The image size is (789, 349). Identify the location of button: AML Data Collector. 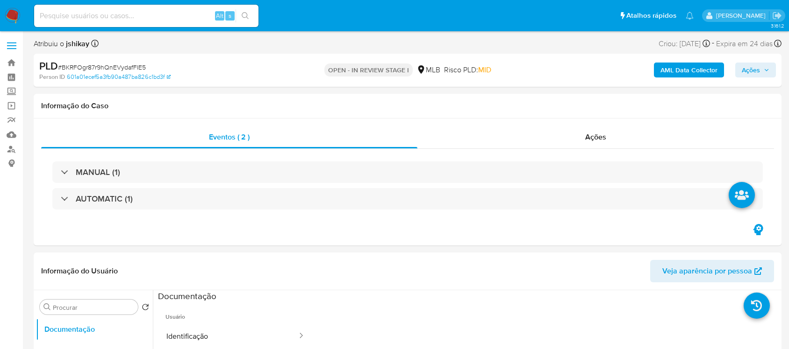
(689, 70).